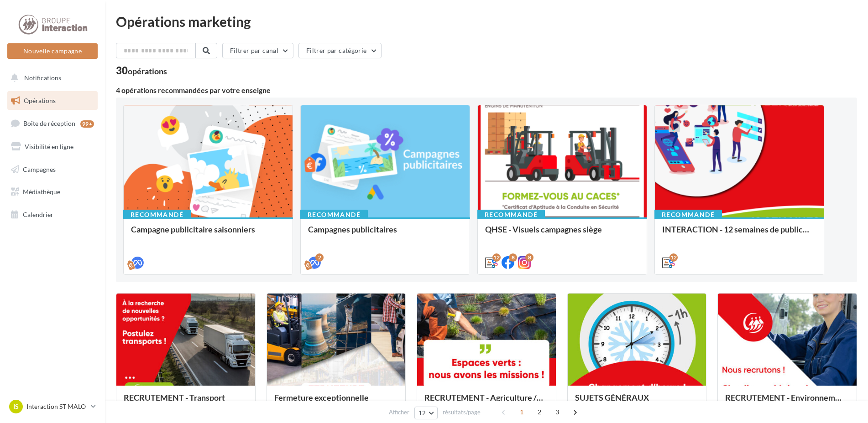 The height and width of the screenshot is (423, 868). Describe the element at coordinates (52, 147) in the screenshot. I see `a: Visibilité en ligne` at that location.